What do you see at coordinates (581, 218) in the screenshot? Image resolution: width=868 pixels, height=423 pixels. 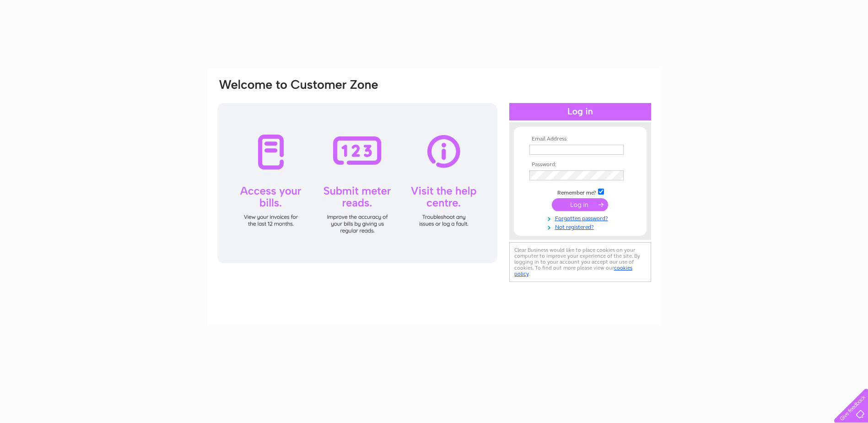 I see `a: Forgotten password?` at bounding box center [581, 218].